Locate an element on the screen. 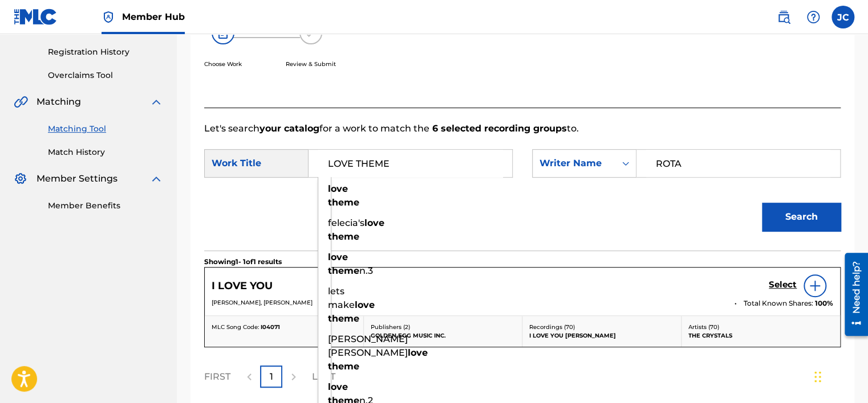 The width and height of the screenshot is (868, 403). strong: your catalog is located at coordinates (289, 128).